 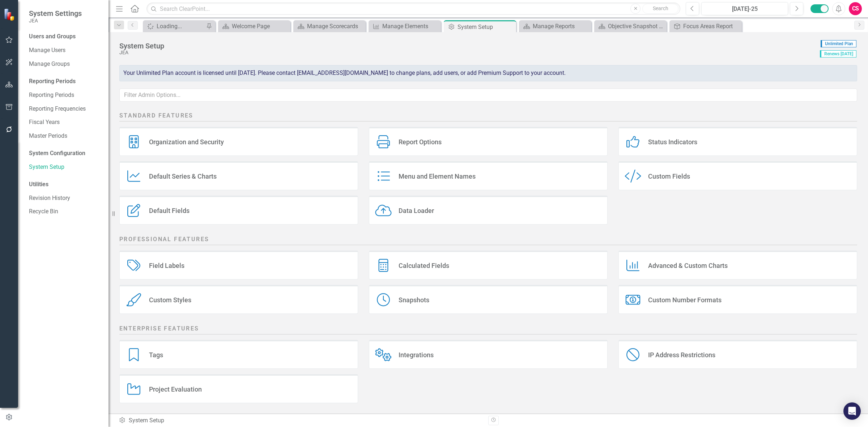 What do you see at coordinates (688, 265) in the screenshot?
I see `div: Advanced & Custom Charts` at bounding box center [688, 265].